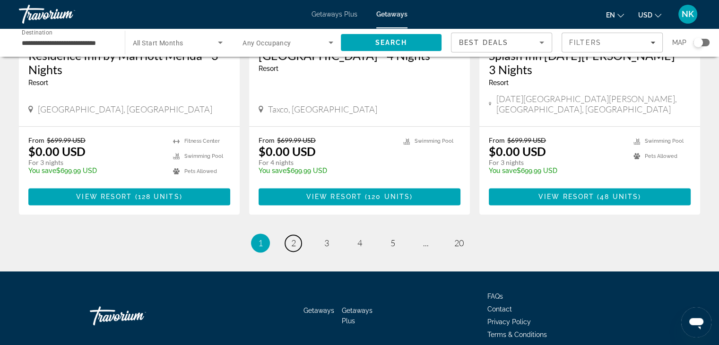 Image resolution: width=719 pixels, height=345 pixels. I want to click on span: All Start Months, so click(158, 43).